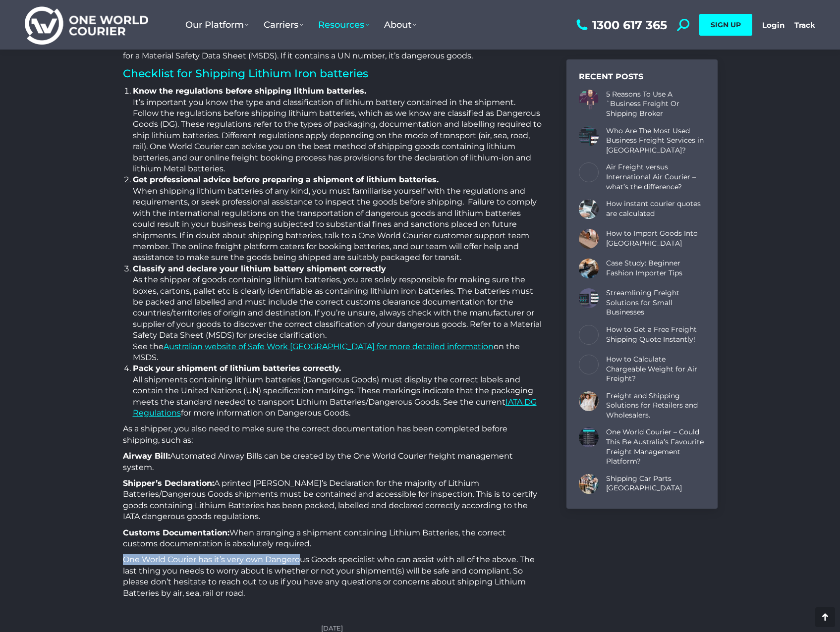 The width and height of the screenshot is (840, 632). Describe the element at coordinates (343, 25) in the screenshot. I see `a: Resources` at that location.